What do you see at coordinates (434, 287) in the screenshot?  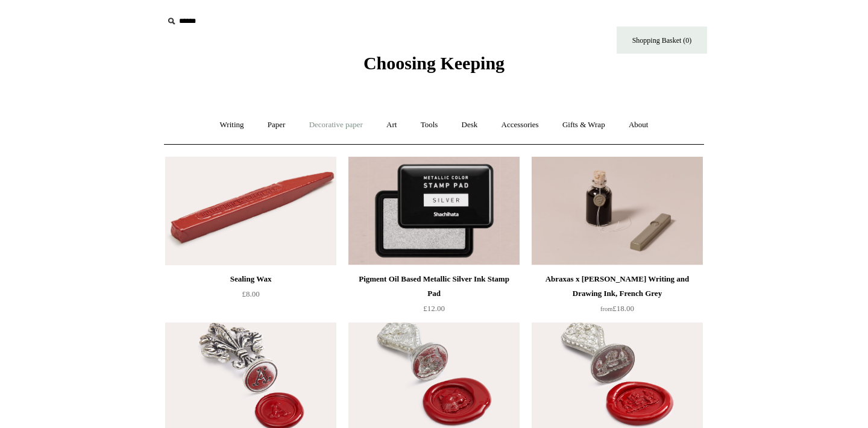 I see `div: Pigment Oil Based Metallic Silver Ink Stamp Pad` at bounding box center [434, 287].